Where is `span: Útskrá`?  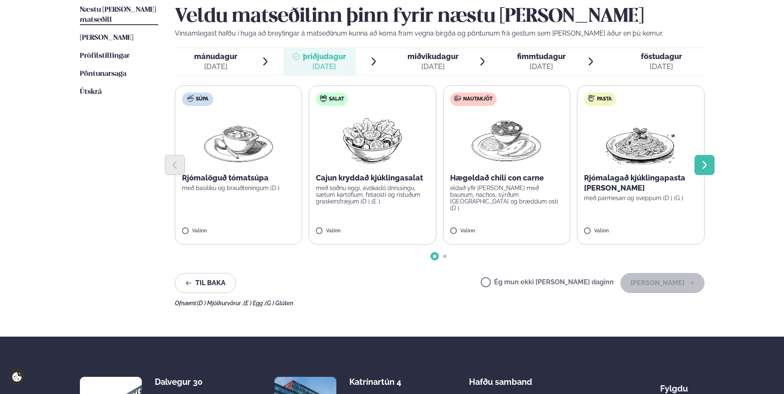
span: Útskrá is located at coordinates (91, 92).